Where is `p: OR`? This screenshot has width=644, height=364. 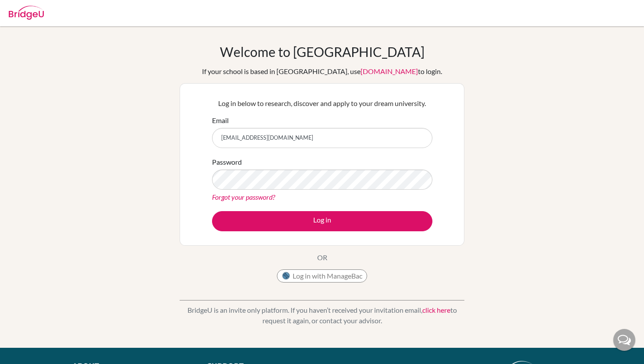 p: OR is located at coordinates (322, 258).